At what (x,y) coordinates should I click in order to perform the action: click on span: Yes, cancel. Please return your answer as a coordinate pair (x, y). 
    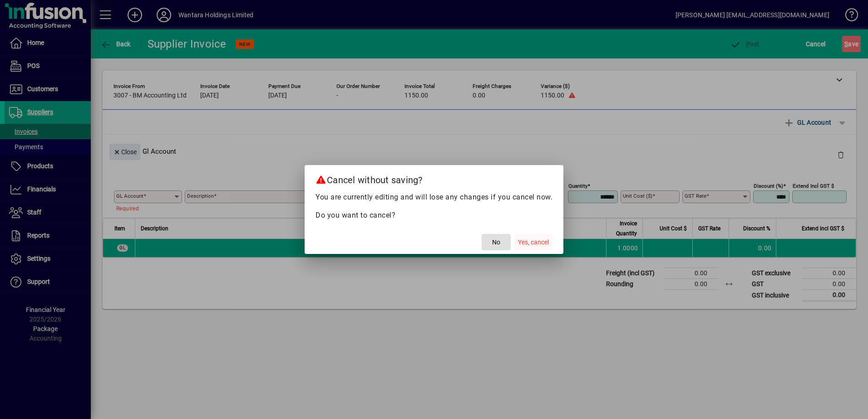
    Looking at the image, I should click on (533, 242).